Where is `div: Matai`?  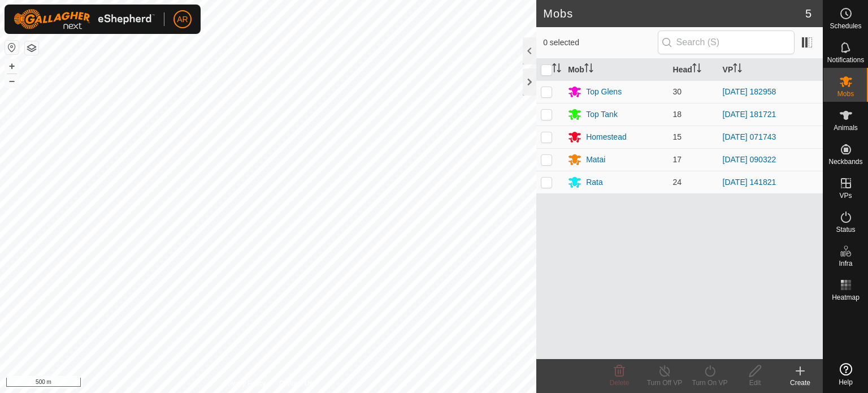
div: Matai is located at coordinates (596, 159).